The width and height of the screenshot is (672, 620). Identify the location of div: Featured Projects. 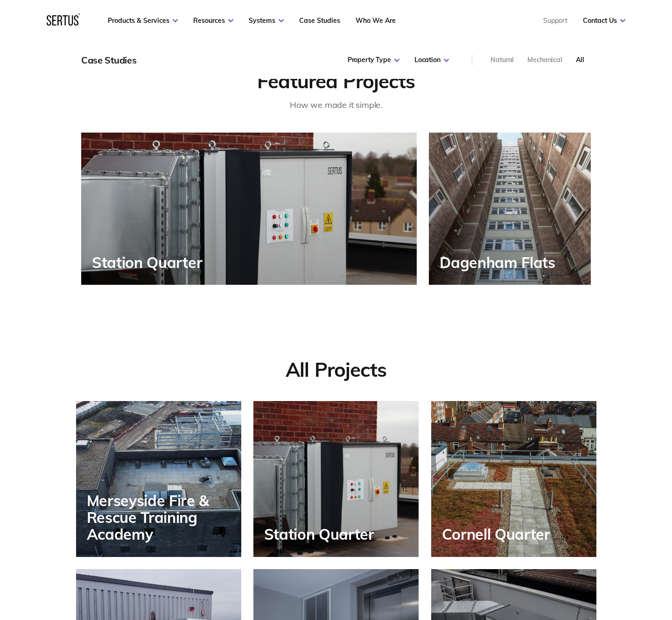
(336, 81).